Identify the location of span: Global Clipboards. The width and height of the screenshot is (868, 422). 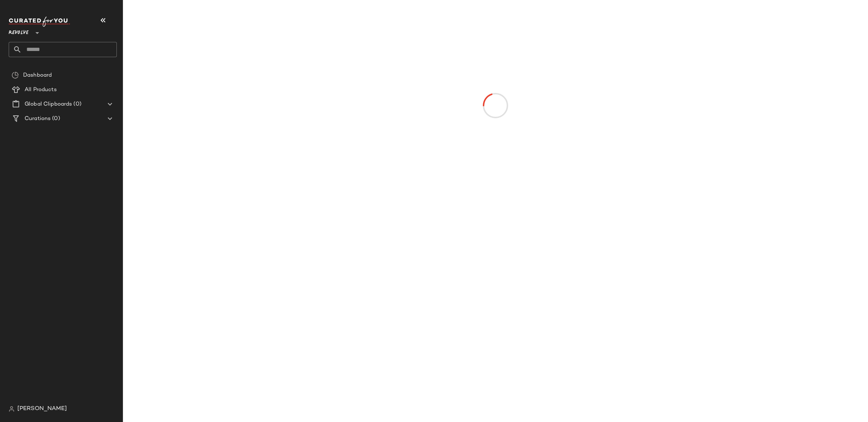
(48, 104).